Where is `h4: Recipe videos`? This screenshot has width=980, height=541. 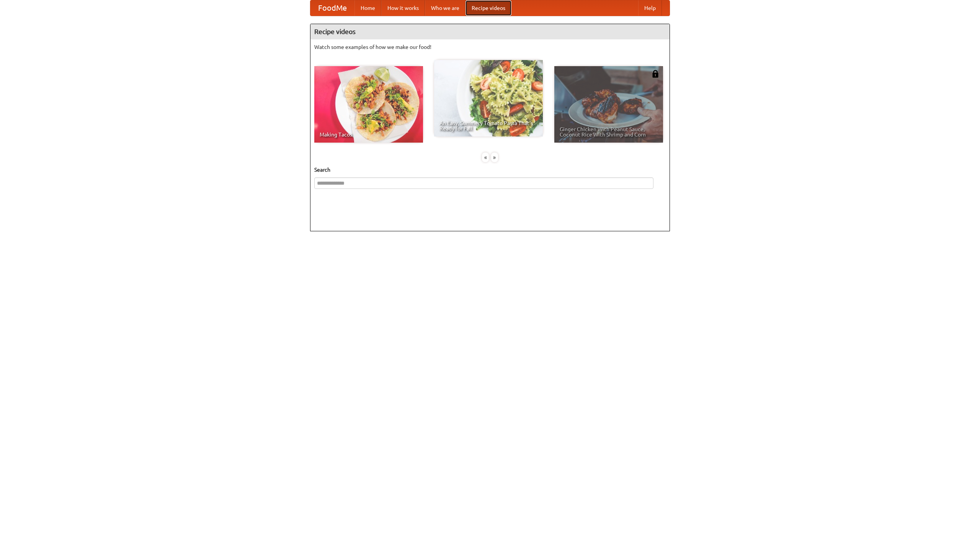
h4: Recipe videos is located at coordinates (490, 31).